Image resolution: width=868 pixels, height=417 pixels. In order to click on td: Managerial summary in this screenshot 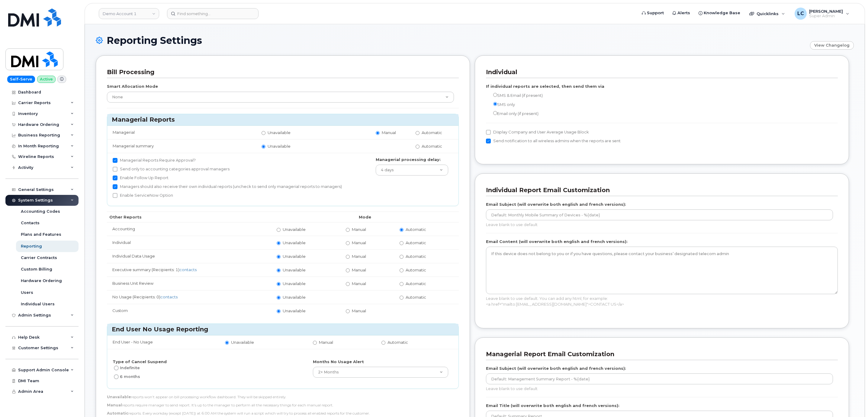, I will do `click(182, 146)`.